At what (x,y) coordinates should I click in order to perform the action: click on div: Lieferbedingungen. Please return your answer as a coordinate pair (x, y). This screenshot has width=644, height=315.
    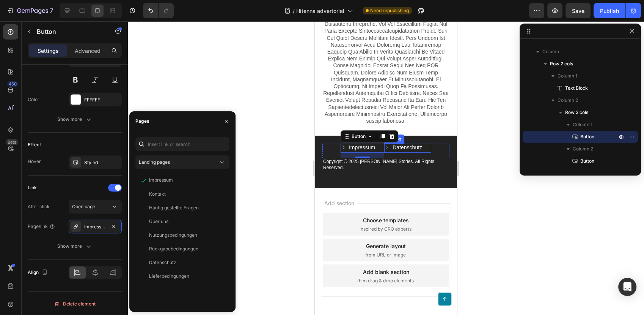
    Looking at the image, I should click on (169, 276).